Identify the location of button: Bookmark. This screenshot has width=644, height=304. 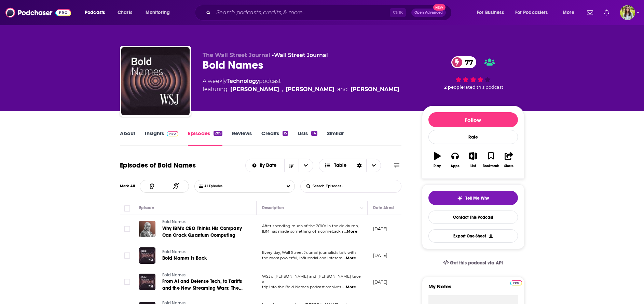
(491, 160).